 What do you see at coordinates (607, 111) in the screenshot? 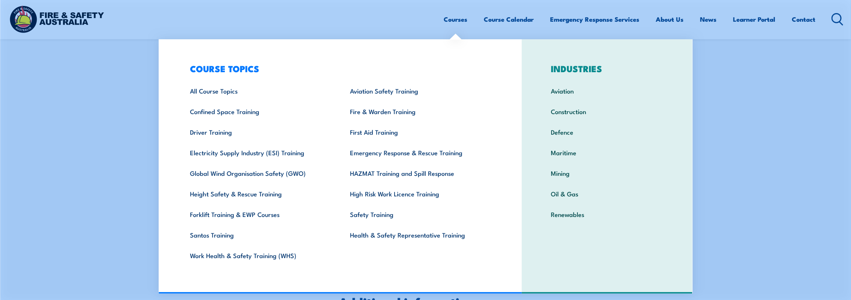
I see `a: Construction` at bounding box center [607, 111].